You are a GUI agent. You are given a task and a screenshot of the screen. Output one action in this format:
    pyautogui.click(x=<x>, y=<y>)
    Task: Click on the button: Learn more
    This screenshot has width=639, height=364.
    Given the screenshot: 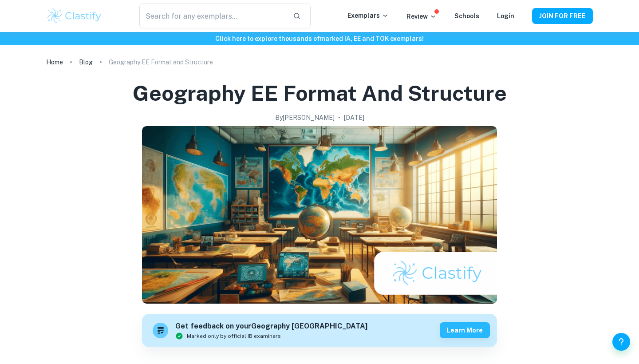 What is the action you would take?
    pyautogui.click(x=464, y=330)
    